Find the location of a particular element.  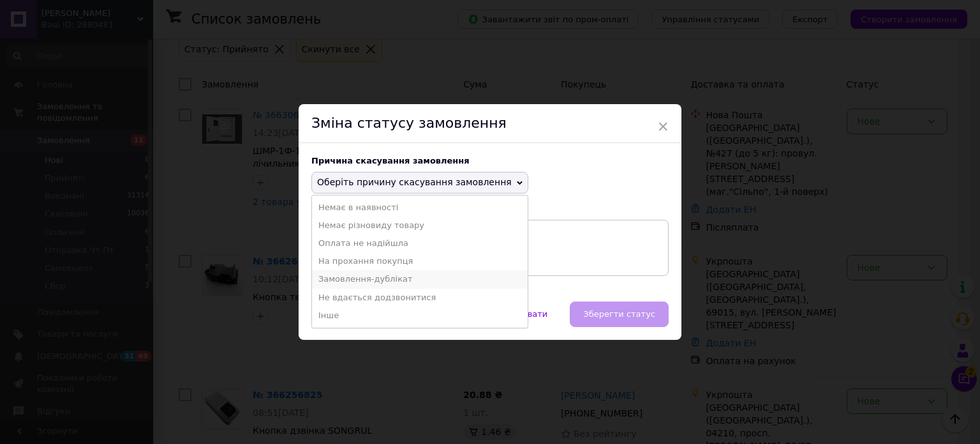

span: Оберіть причину скасування замовлення is located at coordinates (414, 182).